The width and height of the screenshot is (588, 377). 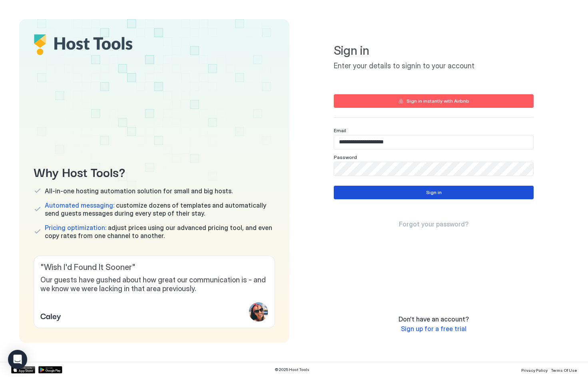 What do you see at coordinates (160, 209) in the screenshot?
I see `span: customize dozens of templates and automatically send guests messages during every step of their s...` at bounding box center [160, 209].